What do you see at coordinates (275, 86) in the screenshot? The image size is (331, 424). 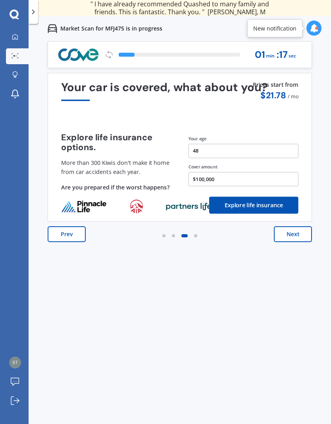 I see `p: Prices start from` at bounding box center [275, 86].